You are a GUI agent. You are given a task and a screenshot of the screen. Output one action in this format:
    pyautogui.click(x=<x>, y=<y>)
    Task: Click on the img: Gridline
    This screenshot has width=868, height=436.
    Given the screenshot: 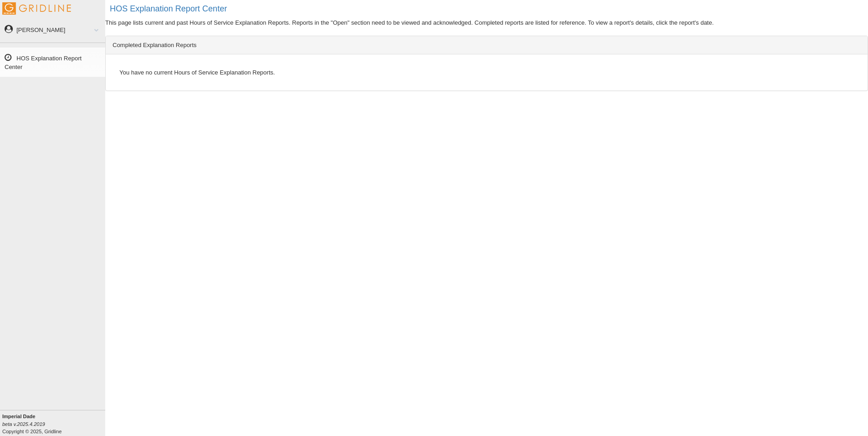 What is the action you would take?
    pyautogui.click(x=37, y=8)
    